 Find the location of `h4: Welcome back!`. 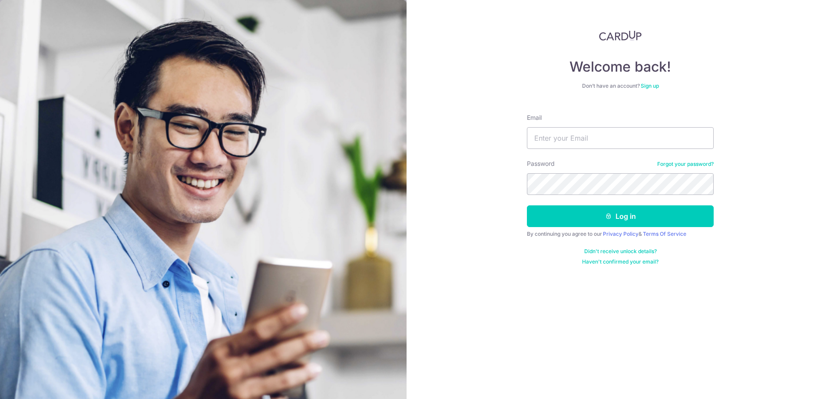

h4: Welcome back! is located at coordinates (621, 67).